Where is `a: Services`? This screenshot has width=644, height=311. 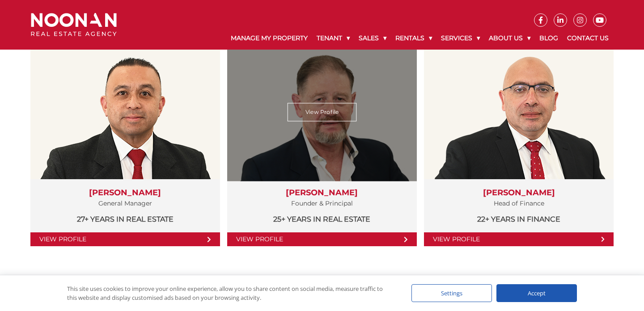
a: Services is located at coordinates (460, 38).